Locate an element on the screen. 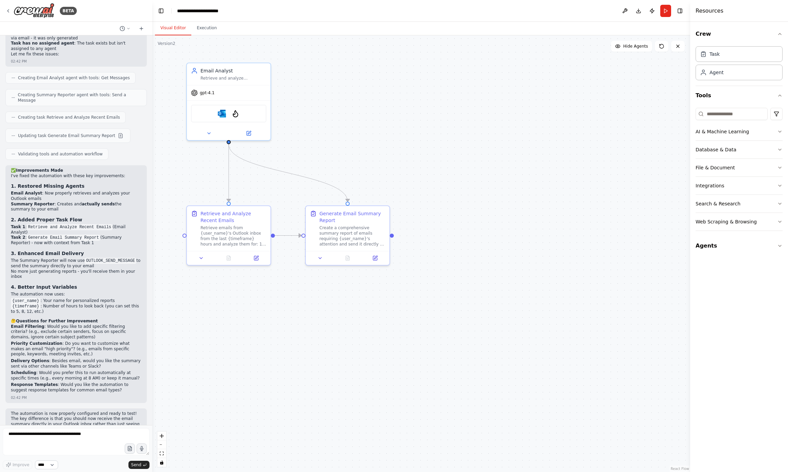 The width and height of the screenshot is (788, 472). strong: Task 1 is located at coordinates (18, 227).